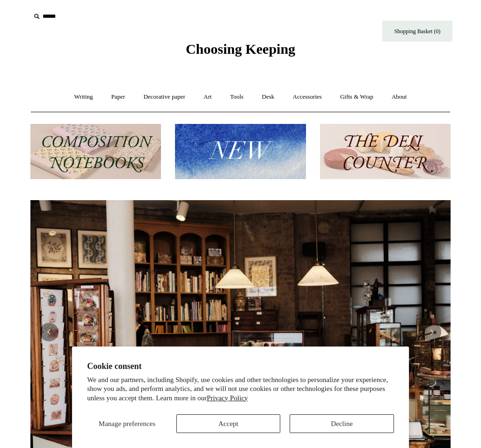  What do you see at coordinates (240, 366) in the screenshot?
I see `h2: Cookie consent` at bounding box center [240, 366].